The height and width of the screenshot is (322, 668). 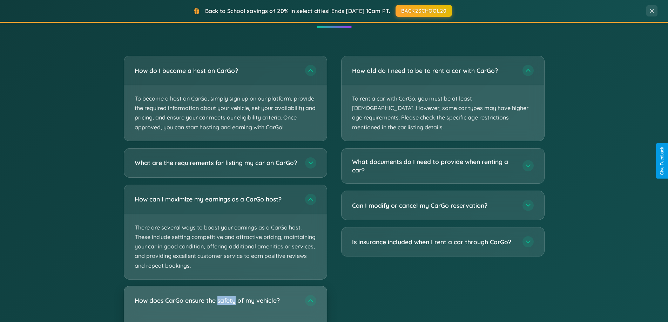 I want to click on h3: How do I become a host on CarGo?, so click(x=216, y=70).